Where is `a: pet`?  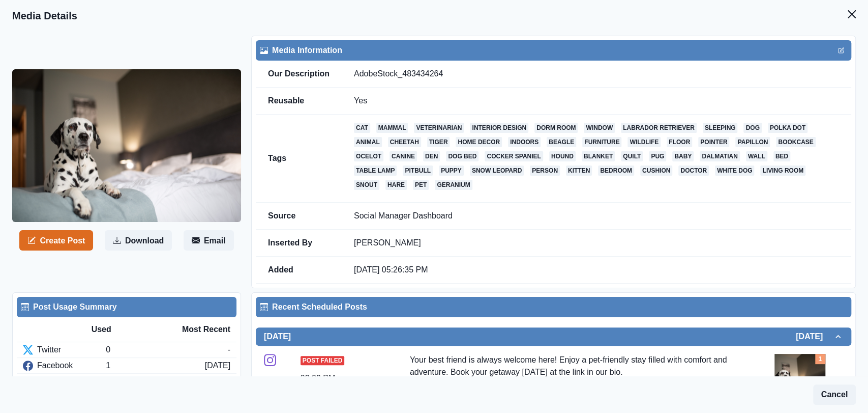
a: pet is located at coordinates (420, 185).